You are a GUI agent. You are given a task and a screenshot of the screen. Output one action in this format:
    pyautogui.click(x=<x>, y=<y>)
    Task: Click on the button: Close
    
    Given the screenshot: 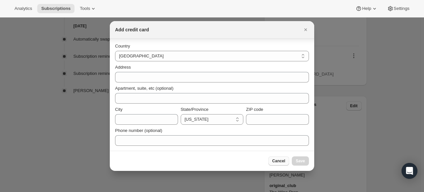 What is the action you would take?
    pyautogui.click(x=306, y=30)
    